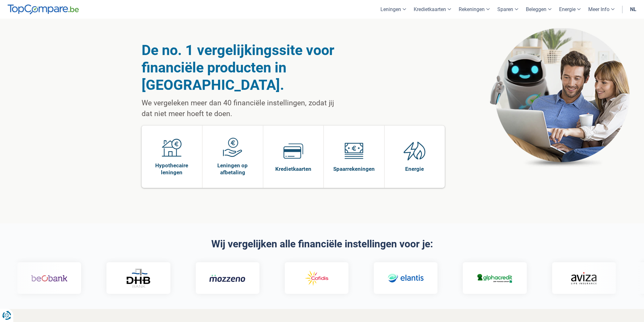 The width and height of the screenshot is (644, 322). Describe the element at coordinates (49, 278) in the screenshot. I see `img: Beobank` at that location.